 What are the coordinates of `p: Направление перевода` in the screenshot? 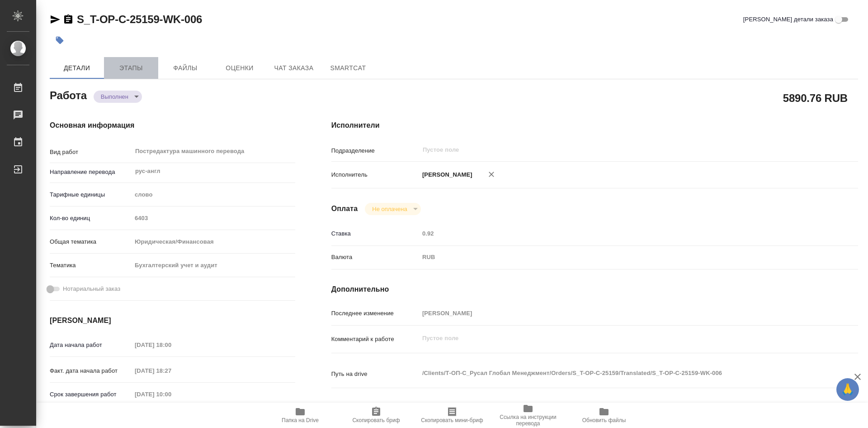 It's located at (91, 172).